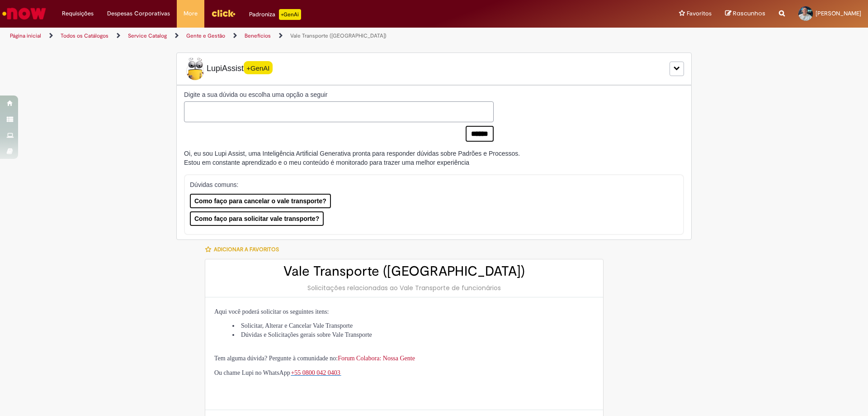 Image resolution: width=868 pixels, height=416 pixels. Describe the element at coordinates (138, 14) in the screenshot. I see `span: Despesas Corporativas` at that location.